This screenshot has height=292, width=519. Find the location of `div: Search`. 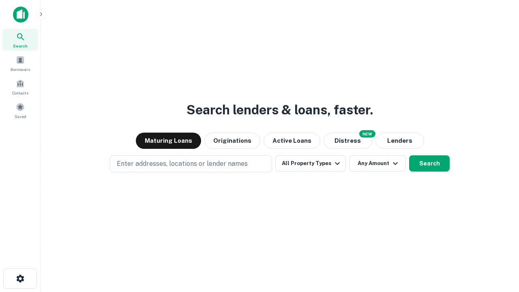

div: Search is located at coordinates (20, 40).